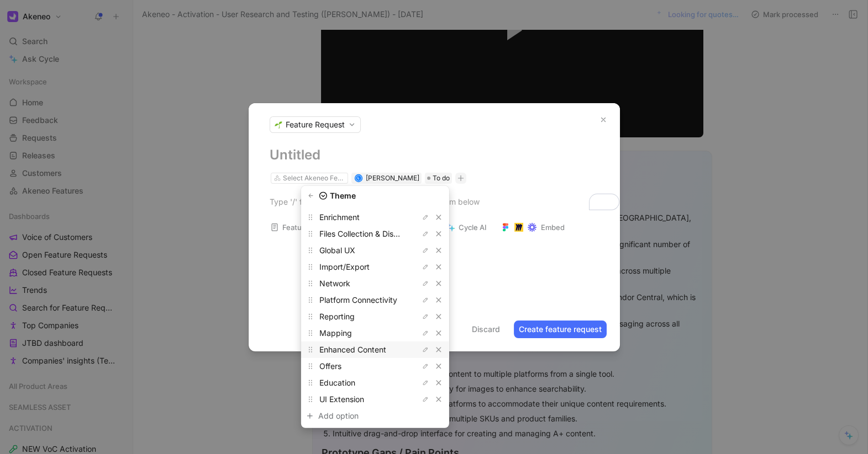  Describe the element at coordinates (375, 267) in the screenshot. I see `div: Import/Export` at that location.